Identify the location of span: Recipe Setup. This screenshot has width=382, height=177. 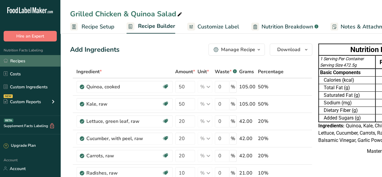
(98, 27).